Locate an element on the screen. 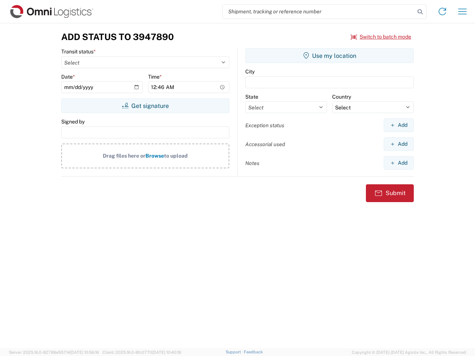  label: Time is located at coordinates (155, 77).